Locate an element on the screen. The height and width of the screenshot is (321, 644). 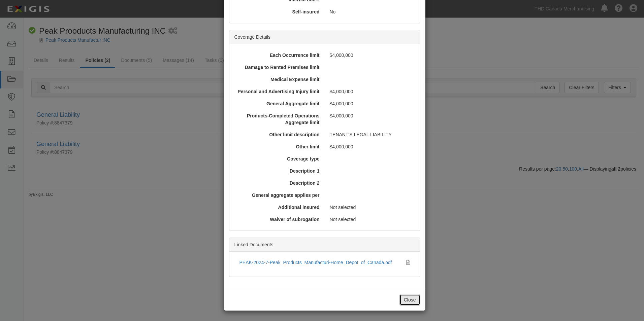
div: General aggregate applies per is located at coordinates (278, 195).